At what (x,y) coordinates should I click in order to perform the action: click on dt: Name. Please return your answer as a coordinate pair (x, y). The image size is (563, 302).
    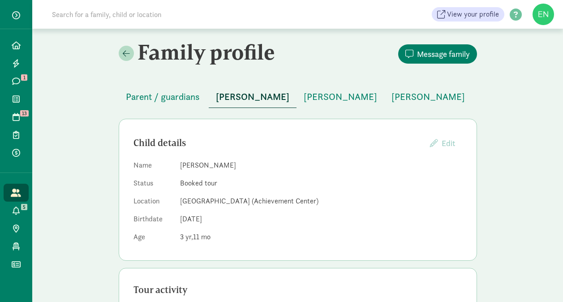
    Looking at the image, I should click on (153, 167).